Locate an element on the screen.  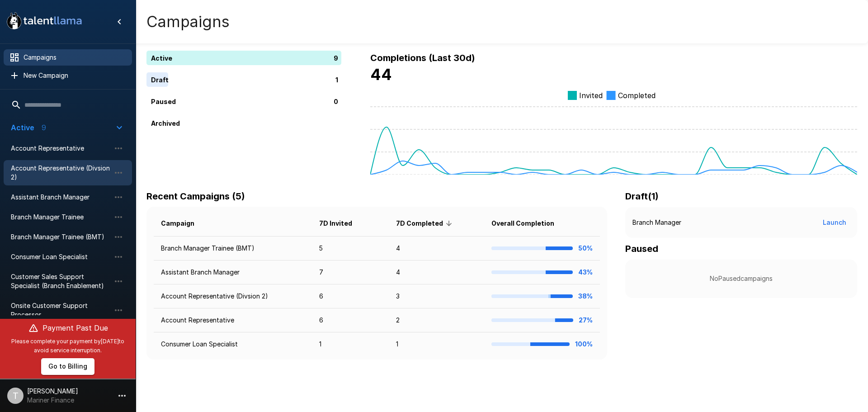
td: Account Representative is located at coordinates (233, 320).